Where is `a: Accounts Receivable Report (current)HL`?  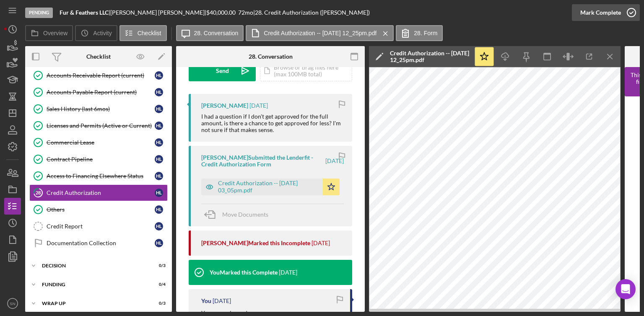 a: Accounts Receivable Report (current)HL is located at coordinates (99, 76).